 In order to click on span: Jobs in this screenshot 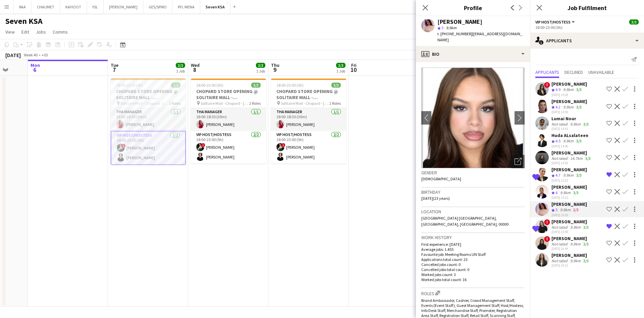, I will do `click(41, 32)`.